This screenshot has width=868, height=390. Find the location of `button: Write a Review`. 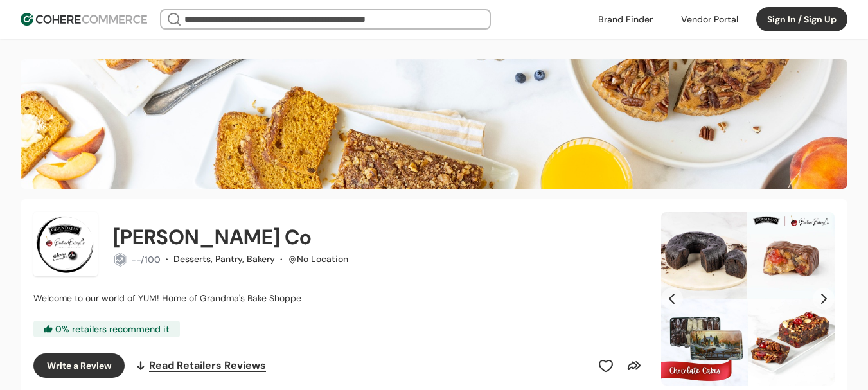

button: Write a Review is located at coordinates (79, 365).